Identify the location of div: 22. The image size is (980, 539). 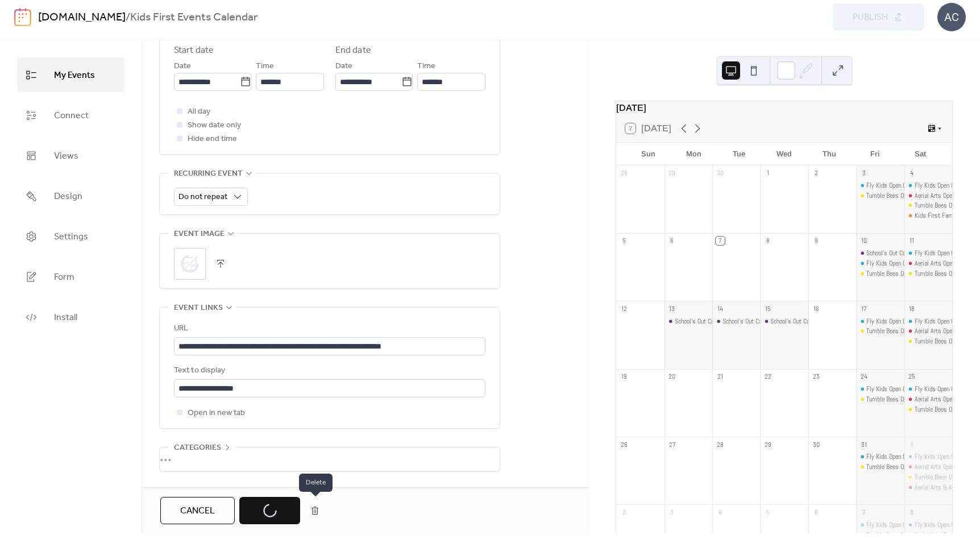
(767, 376).